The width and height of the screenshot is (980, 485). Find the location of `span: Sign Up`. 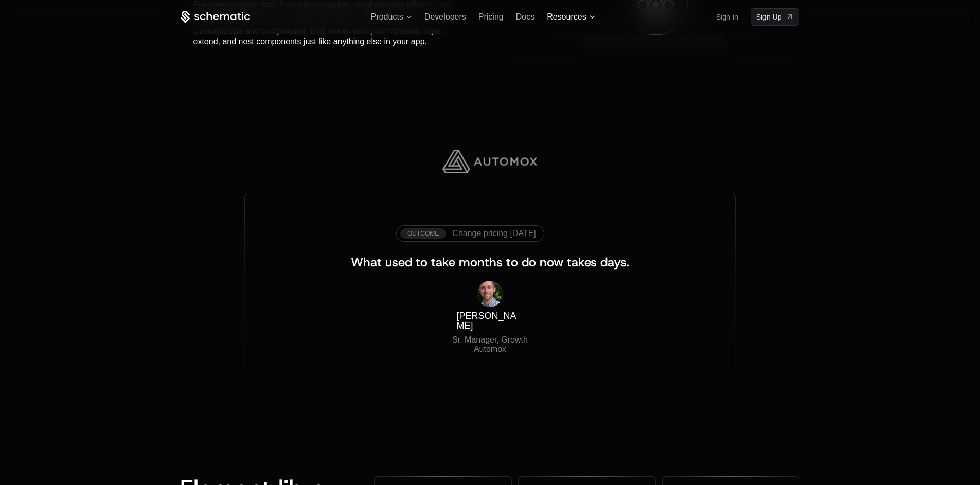

span: Sign Up is located at coordinates (769, 17).